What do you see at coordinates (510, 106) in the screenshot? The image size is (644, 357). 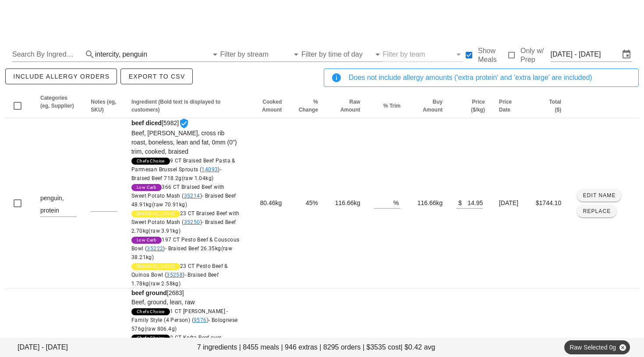 I see `th: Price Date: Not sorted. Activate to sort ascending.` at bounding box center [510, 106].